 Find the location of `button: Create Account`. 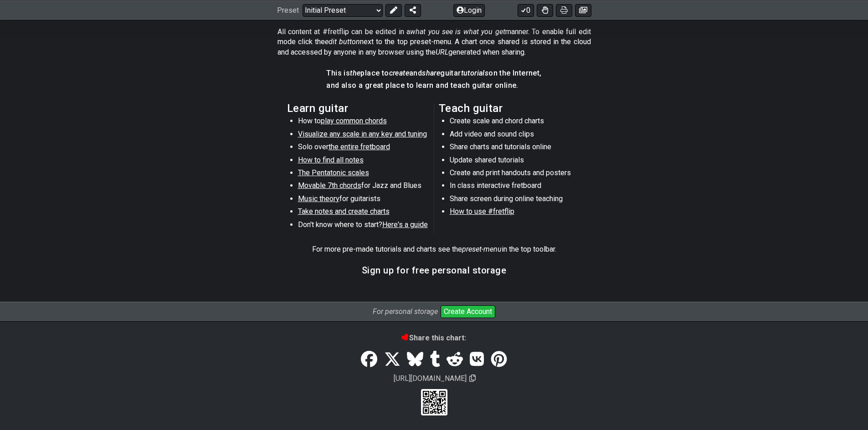

button: Create Account is located at coordinates (468, 312).